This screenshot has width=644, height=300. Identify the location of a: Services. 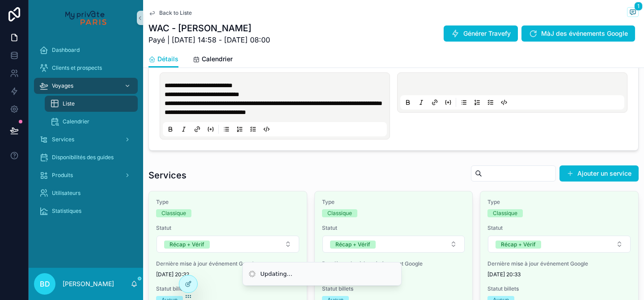
(86, 140).